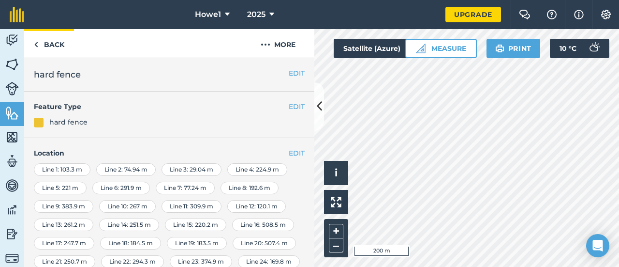 This screenshot has height=267, width=619. I want to click on span: 10 ° C, so click(568, 48).